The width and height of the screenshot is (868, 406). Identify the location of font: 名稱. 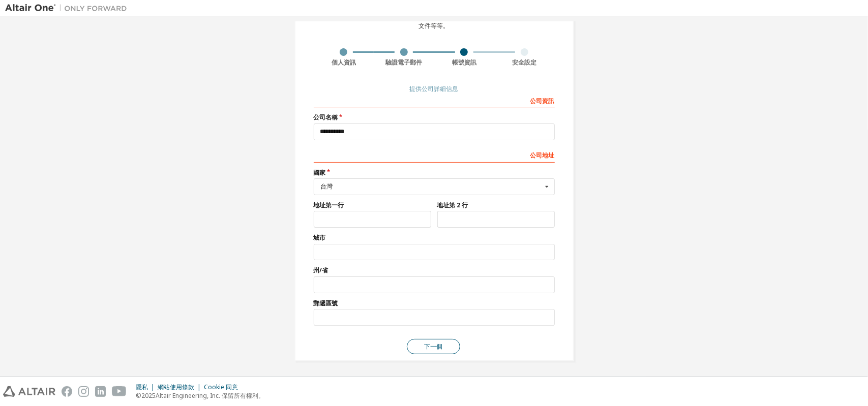
(332, 117).